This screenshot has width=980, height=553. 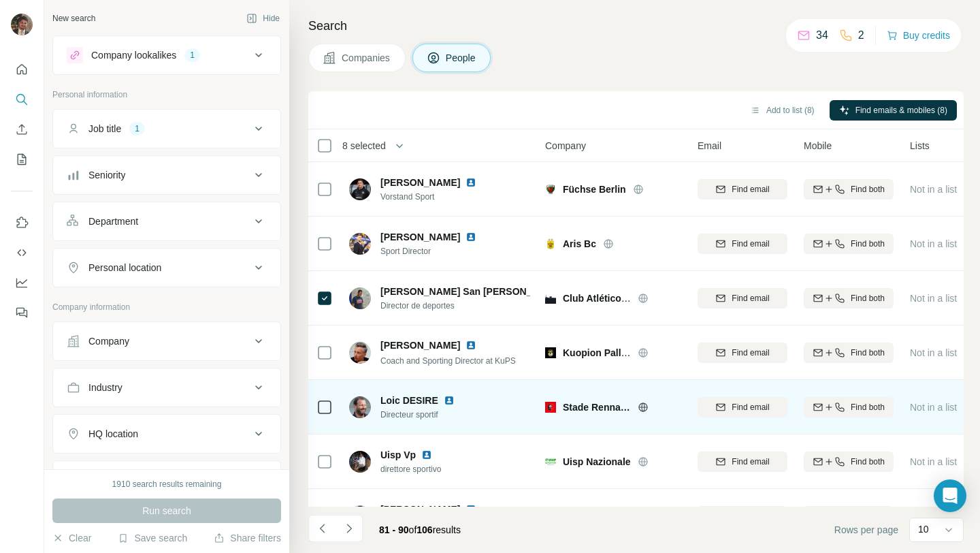 What do you see at coordinates (167, 388) in the screenshot?
I see `button: Industry` at bounding box center [167, 388].